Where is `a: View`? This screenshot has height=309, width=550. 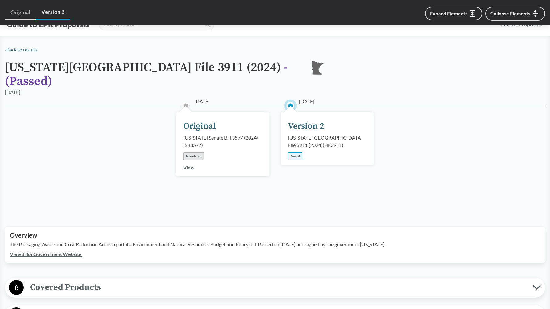
a: View is located at coordinates (189, 167).